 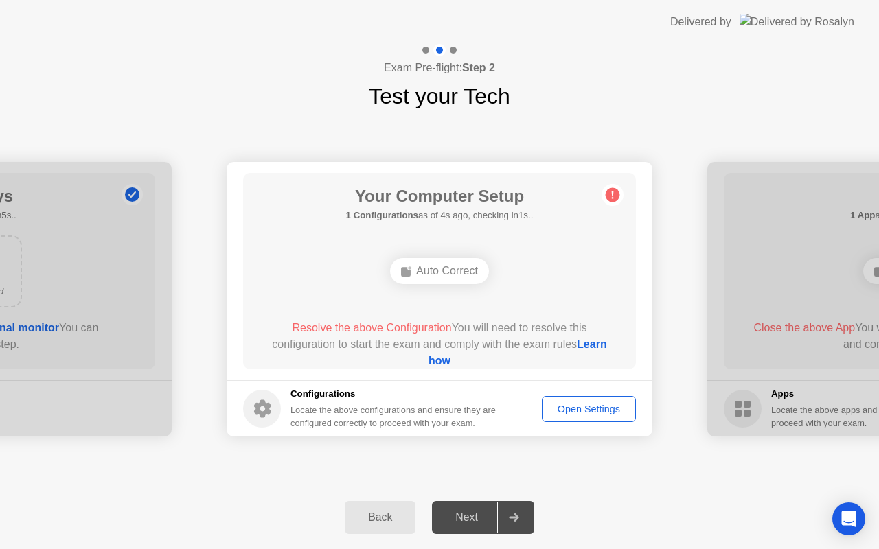 What do you see at coordinates (439, 68) in the screenshot?
I see `h4: Exam Pre-flight:` at bounding box center [439, 68].